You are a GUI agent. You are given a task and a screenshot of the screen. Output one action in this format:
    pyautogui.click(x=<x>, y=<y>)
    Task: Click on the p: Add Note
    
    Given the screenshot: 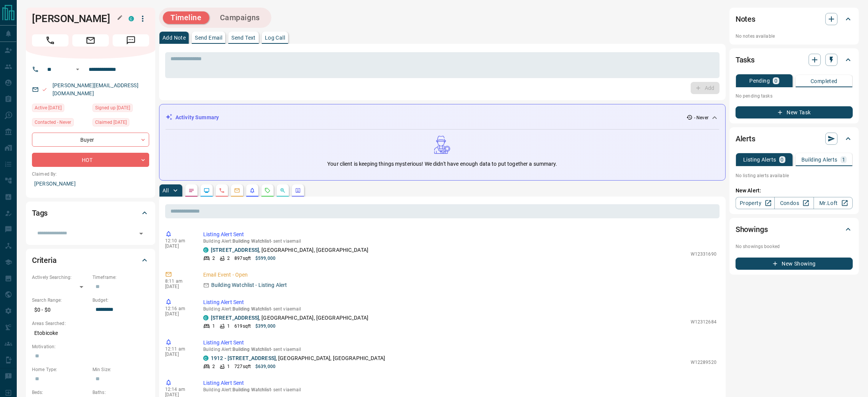 What is the action you would take?
    pyautogui.click(x=174, y=38)
    